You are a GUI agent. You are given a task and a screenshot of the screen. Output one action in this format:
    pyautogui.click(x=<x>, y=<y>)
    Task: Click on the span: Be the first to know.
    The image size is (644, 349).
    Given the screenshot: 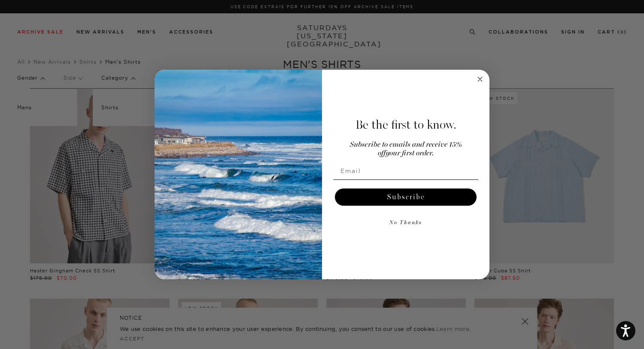 What is the action you would take?
    pyautogui.click(x=406, y=125)
    